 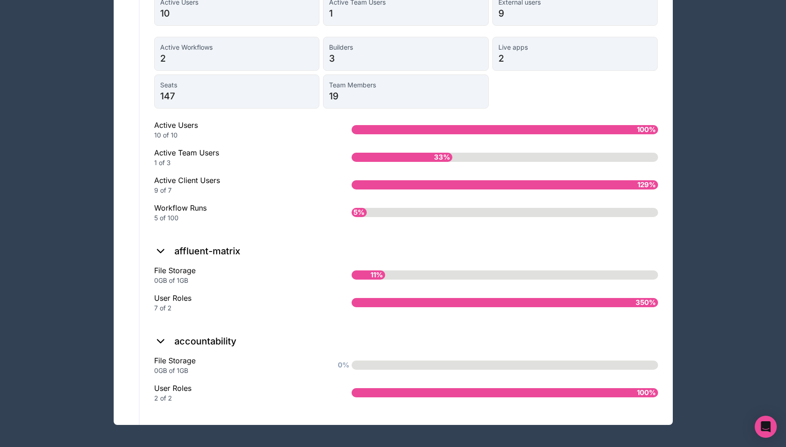 I want to click on div: 9 of 7, so click(x=238, y=191).